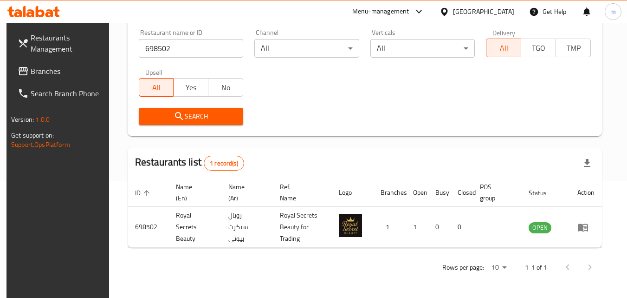  What do you see at coordinates (224, 163) in the screenshot?
I see `span: 1 record(s)` at bounding box center [224, 163].